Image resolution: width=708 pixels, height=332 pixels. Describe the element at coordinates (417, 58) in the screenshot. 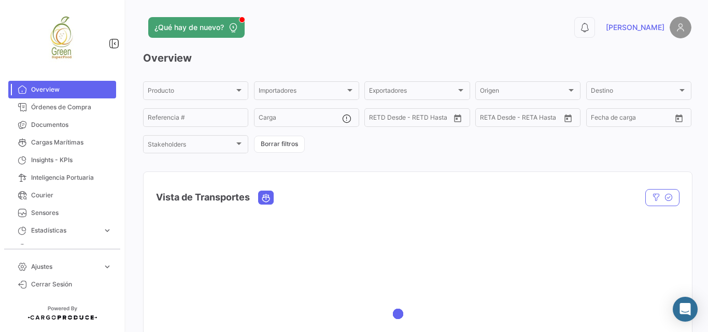

I see `h3: Overview` at that location.